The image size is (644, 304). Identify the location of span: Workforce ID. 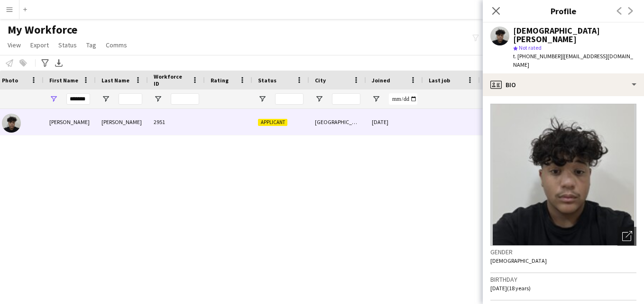
(171, 80).